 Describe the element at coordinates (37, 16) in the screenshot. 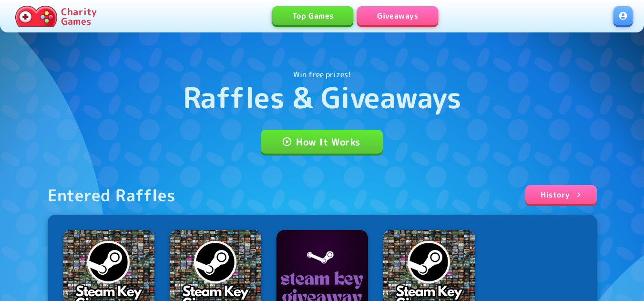

I see `img: Charity.Games` at that location.